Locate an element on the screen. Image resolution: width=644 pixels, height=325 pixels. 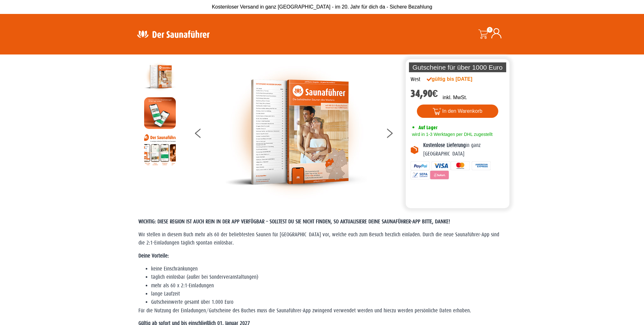
span: Auf Lager is located at coordinates (428, 127).